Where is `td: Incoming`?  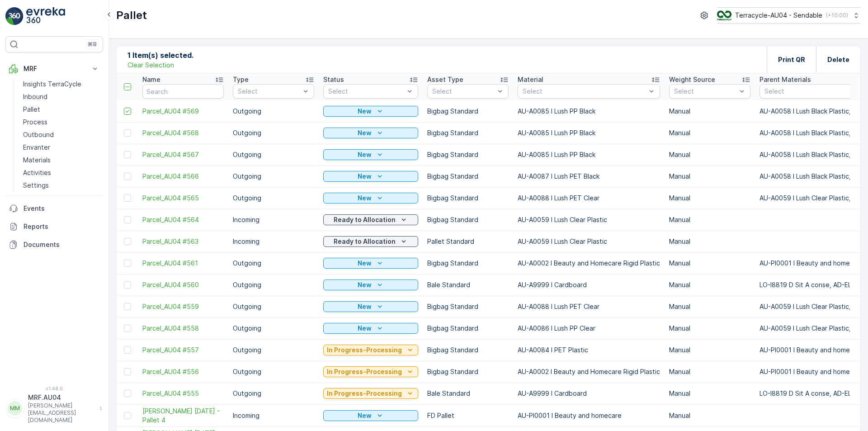
td: Incoming is located at coordinates (273, 241).